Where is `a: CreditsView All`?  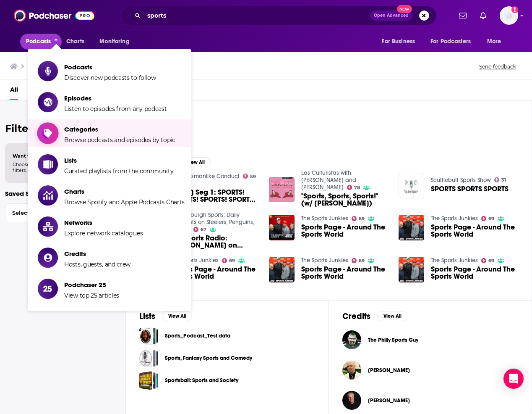
a: CreditsView All is located at coordinates (375, 316).